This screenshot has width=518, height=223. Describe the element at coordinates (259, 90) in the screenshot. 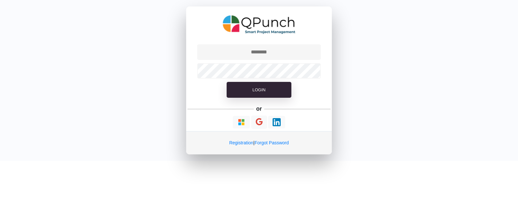

I see `span: Login` at that location.